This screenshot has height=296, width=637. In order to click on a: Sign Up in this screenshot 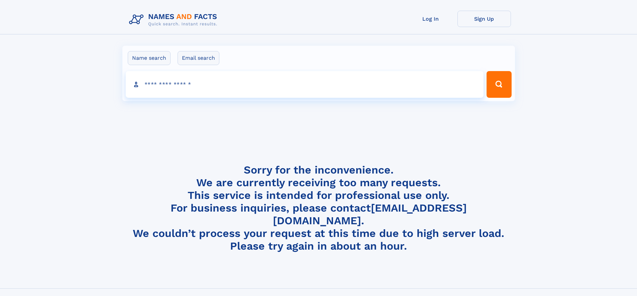, I will do `click(484, 19)`.